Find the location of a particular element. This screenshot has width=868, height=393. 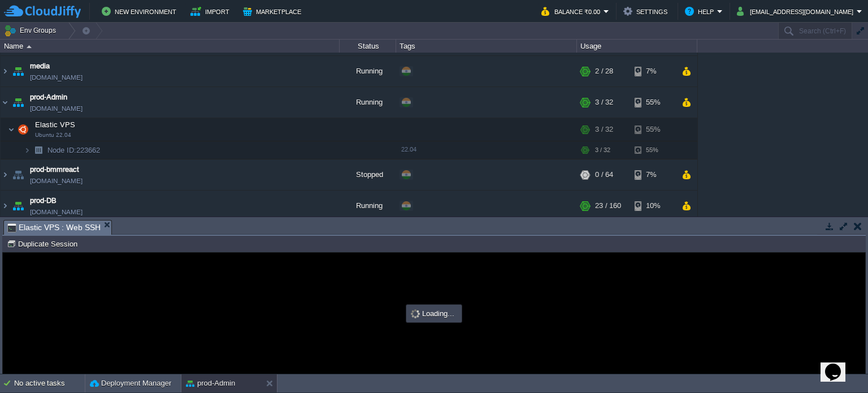

span: Elastic VPS is located at coordinates (55, 124).